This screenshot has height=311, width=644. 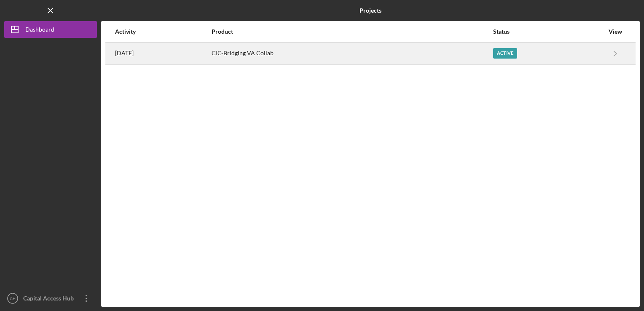 I want to click on text: CH, so click(x=13, y=298).